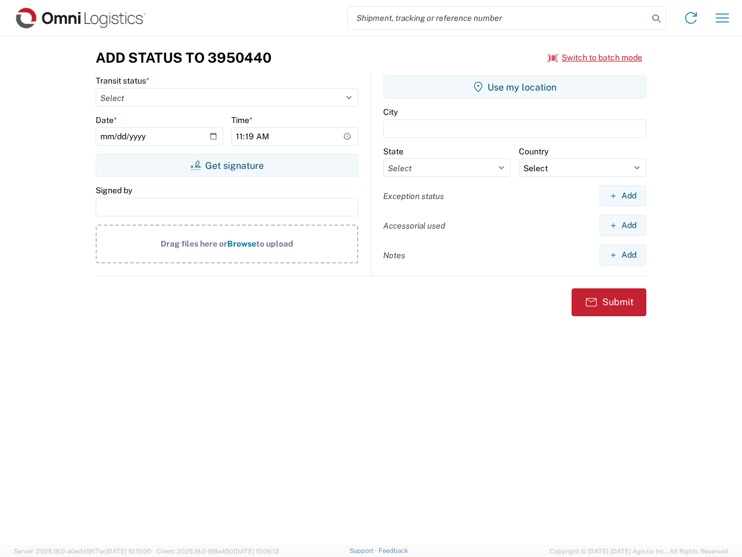 Image resolution: width=742 pixels, height=557 pixels. Describe the element at coordinates (533, 151) in the screenshot. I see `label: Country` at that location.